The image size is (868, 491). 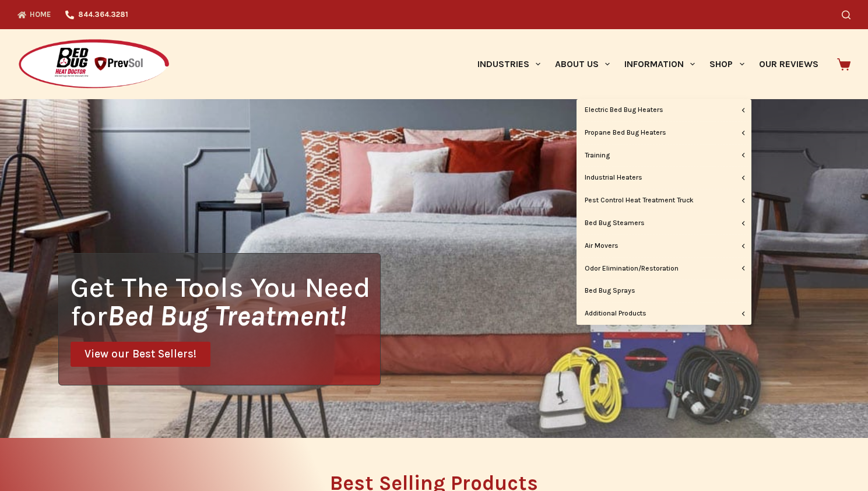 What do you see at coordinates (581, 64) in the screenshot?
I see `a: About Us` at bounding box center [581, 64].